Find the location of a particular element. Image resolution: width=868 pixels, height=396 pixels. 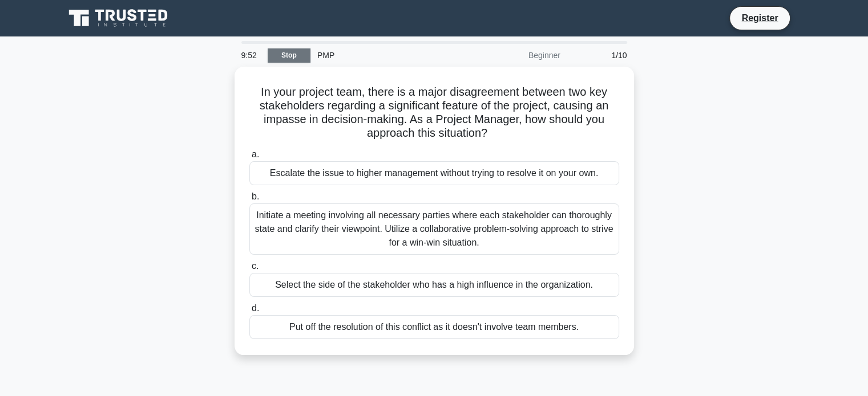

span: a. is located at coordinates (255, 154).